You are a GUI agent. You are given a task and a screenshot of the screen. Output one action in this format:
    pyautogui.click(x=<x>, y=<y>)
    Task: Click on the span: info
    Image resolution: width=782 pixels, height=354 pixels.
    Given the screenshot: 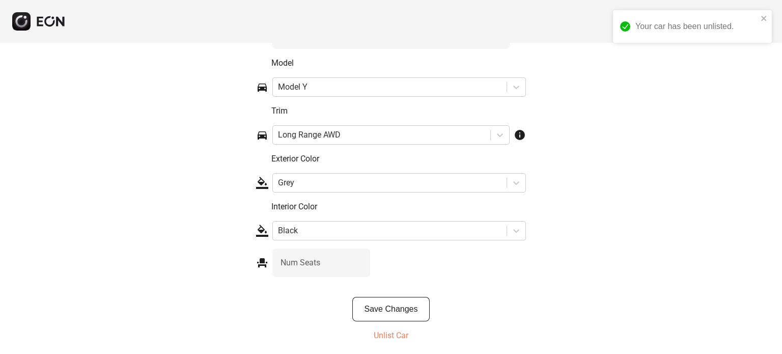 What is the action you would take?
    pyautogui.click(x=520, y=135)
    